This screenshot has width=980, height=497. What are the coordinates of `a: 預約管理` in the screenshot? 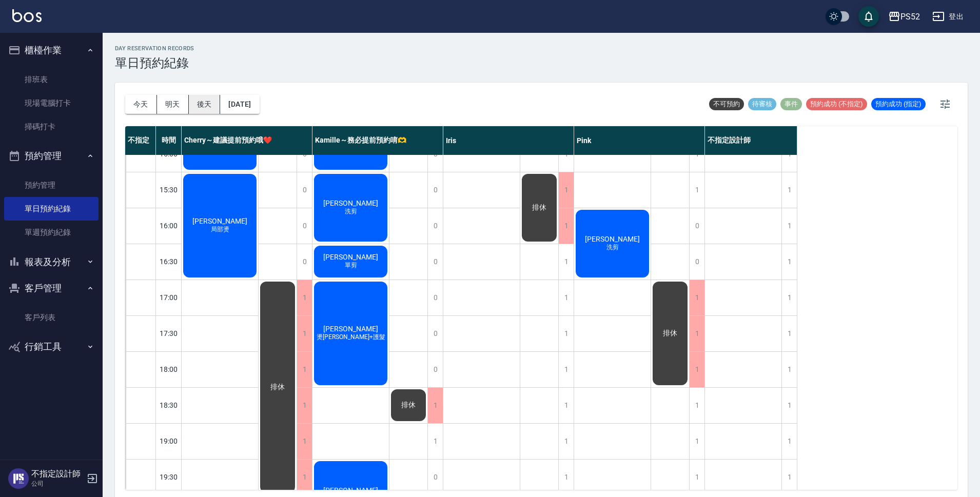 It's located at (51, 186).